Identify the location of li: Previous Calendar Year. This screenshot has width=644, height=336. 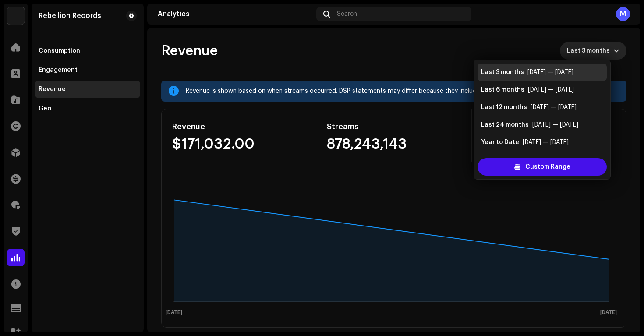
(542, 160).